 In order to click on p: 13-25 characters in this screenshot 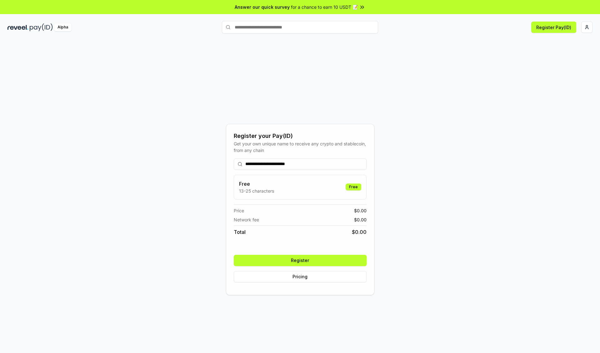, I will do `click(257, 191)`.